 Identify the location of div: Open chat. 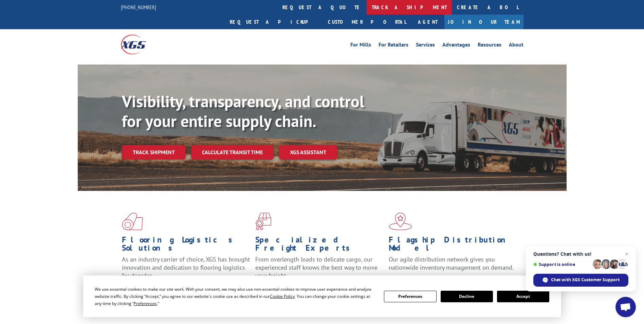
(626, 307).